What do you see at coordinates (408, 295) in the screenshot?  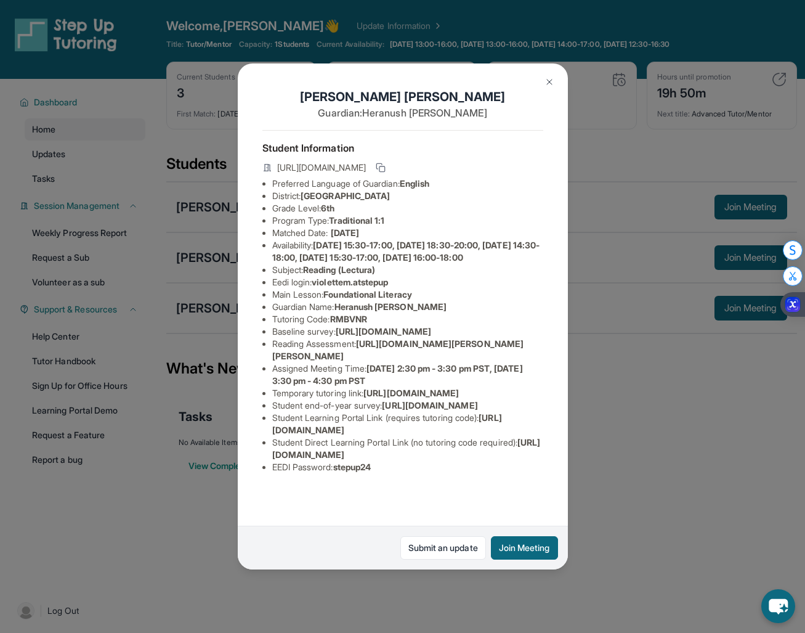 I see `li: Main Lesson :` at bounding box center [408, 295].